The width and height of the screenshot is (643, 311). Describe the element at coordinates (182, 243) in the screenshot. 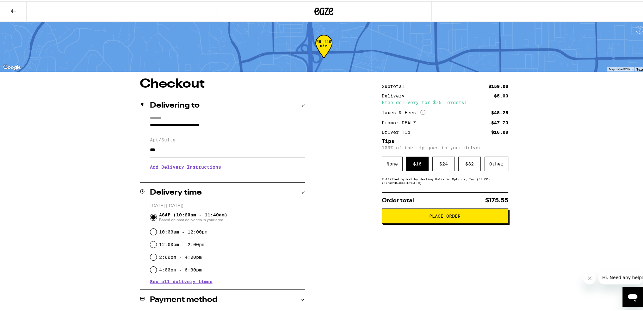

I see `label: 12:00pm - 2:00pm` at that location.